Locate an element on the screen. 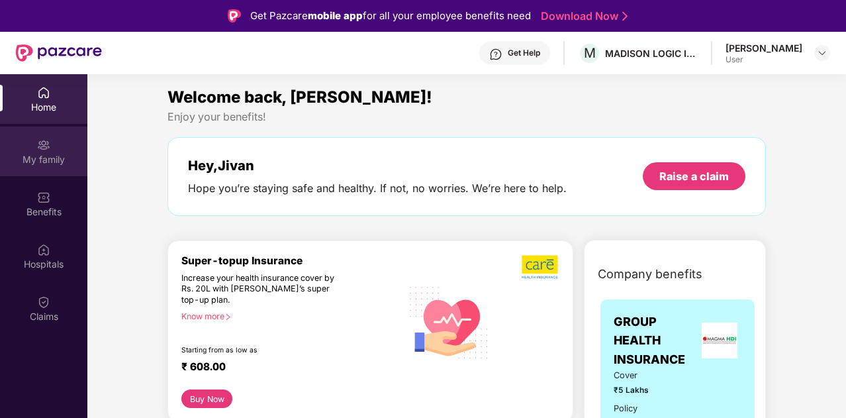 This screenshot has width=846, height=418. img: Logo is located at coordinates (234, 16).